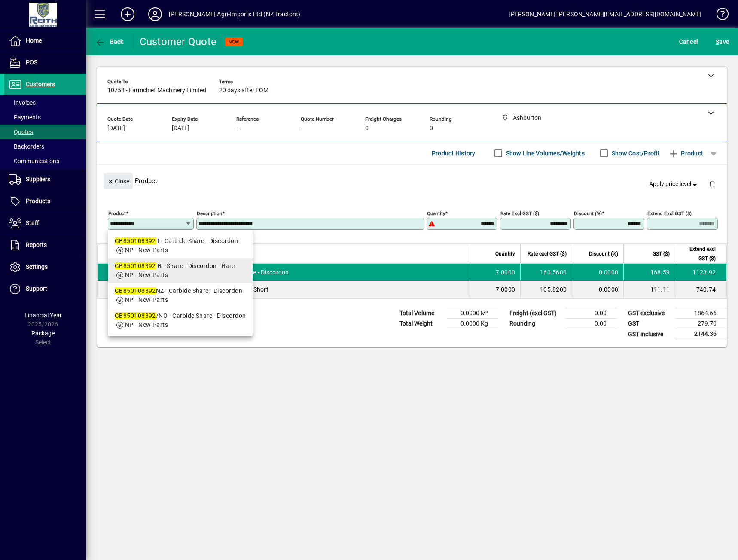  What do you see at coordinates (544, 153) in the screenshot?
I see `label: Show Line Volumes/Weights` at bounding box center [544, 153].